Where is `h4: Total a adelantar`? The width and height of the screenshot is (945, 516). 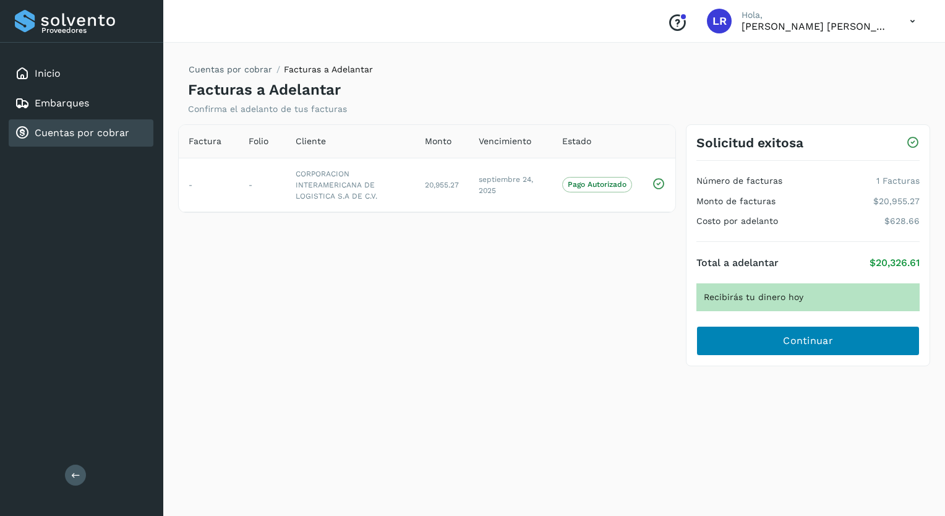 h4: Total a adelantar is located at coordinates (737, 262).